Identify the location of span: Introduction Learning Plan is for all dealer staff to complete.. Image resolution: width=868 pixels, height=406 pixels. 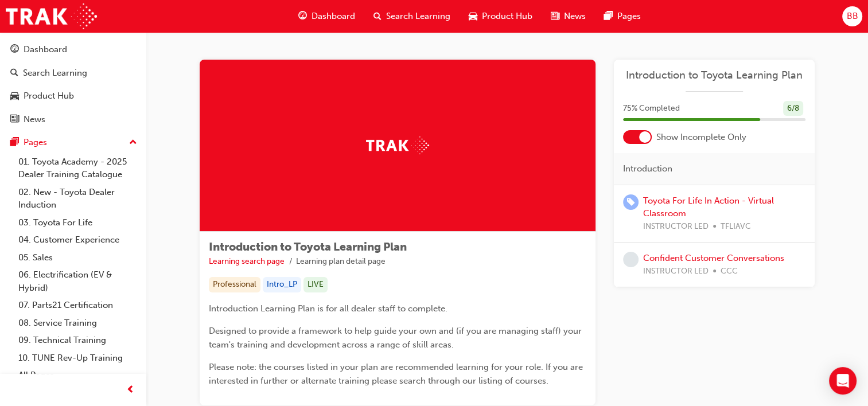
(328, 309).